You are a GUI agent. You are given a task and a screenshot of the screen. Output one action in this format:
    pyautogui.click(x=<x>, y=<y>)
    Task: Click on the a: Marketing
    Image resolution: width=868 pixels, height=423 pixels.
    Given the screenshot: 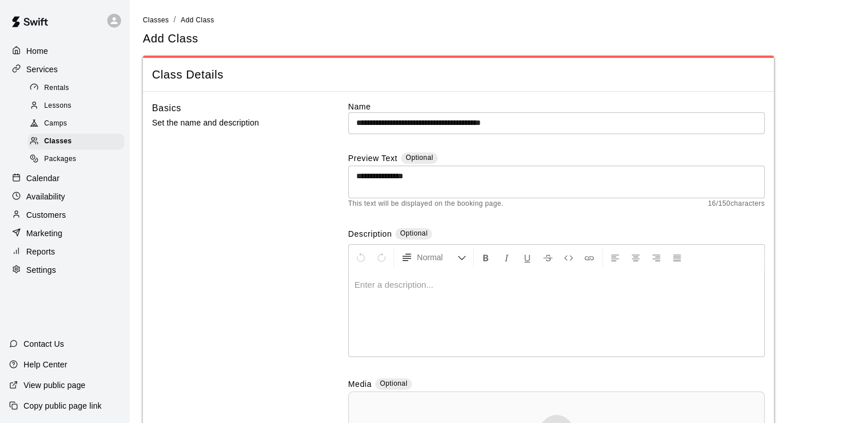 What is the action you would take?
    pyautogui.click(x=64, y=233)
    